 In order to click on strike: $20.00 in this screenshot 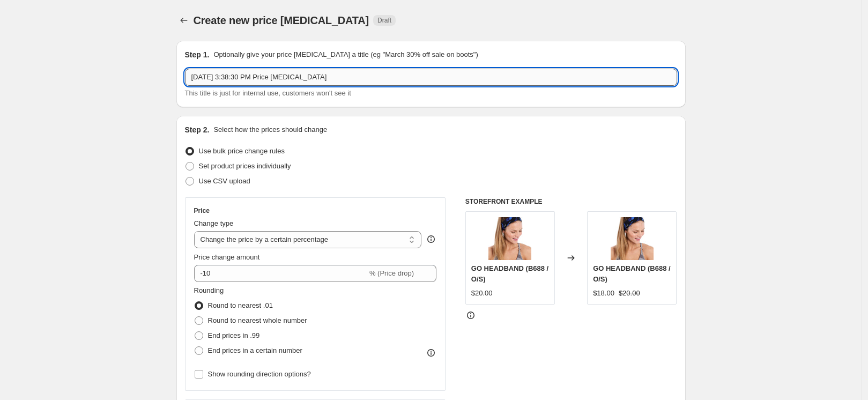, I will do `click(630, 293)`.